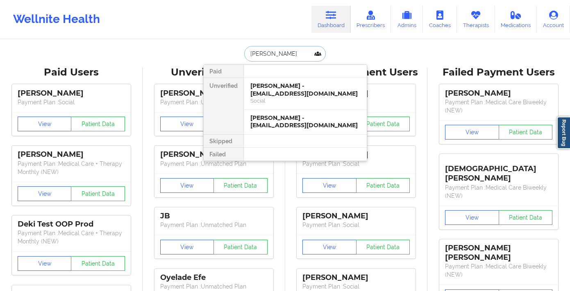 The image size is (570, 291). I want to click on div: Social, so click(305, 100).